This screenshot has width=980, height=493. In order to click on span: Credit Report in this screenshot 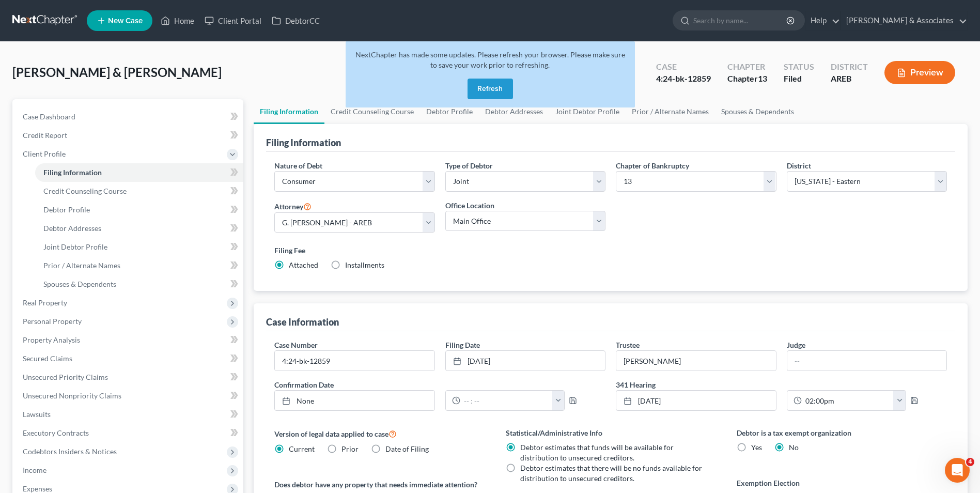, I will do `click(45, 135)`.